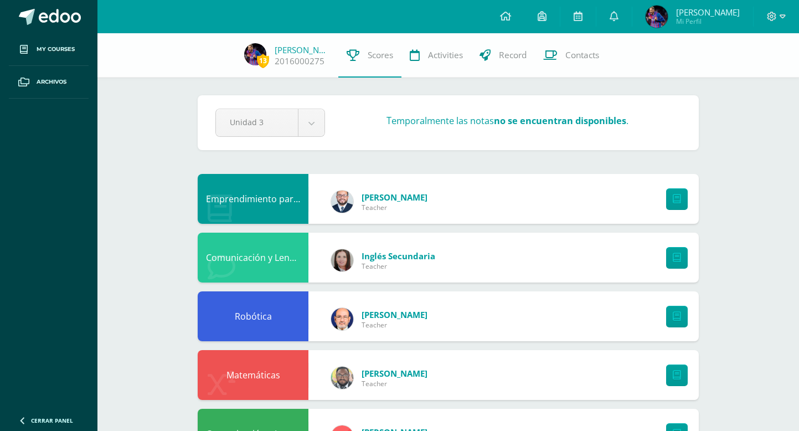  Describe the element at coordinates (571, 55) in the screenshot. I see `a: Contacts` at that location.